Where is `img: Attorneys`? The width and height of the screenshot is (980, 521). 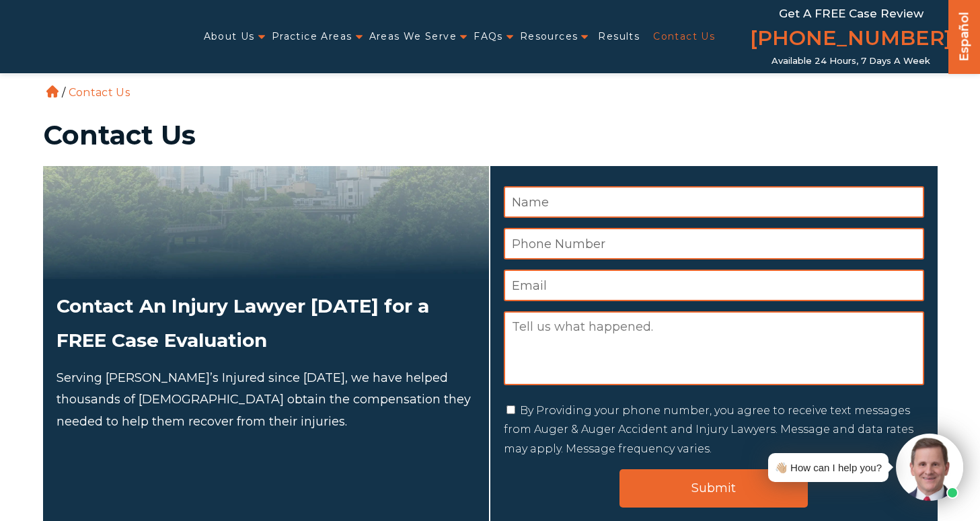 img: Attorneys is located at coordinates (266, 222).